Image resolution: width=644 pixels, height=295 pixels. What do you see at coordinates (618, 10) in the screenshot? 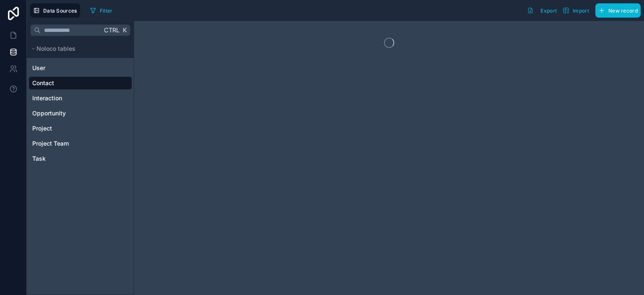
I see `button: New record` at bounding box center [618, 10].